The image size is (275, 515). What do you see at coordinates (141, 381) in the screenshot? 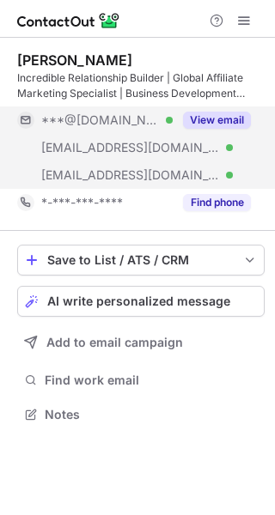
I see `button: Find work email` at bounding box center [141, 381].